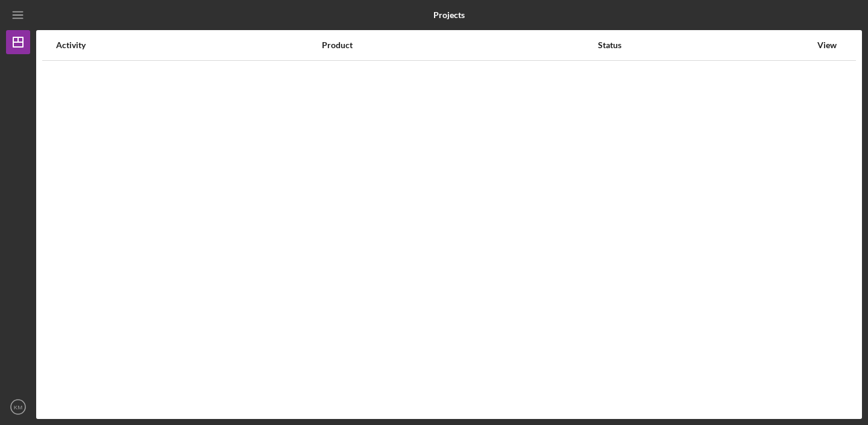 This screenshot has width=868, height=425. What do you see at coordinates (827, 45) in the screenshot?
I see `div: View` at bounding box center [827, 45].